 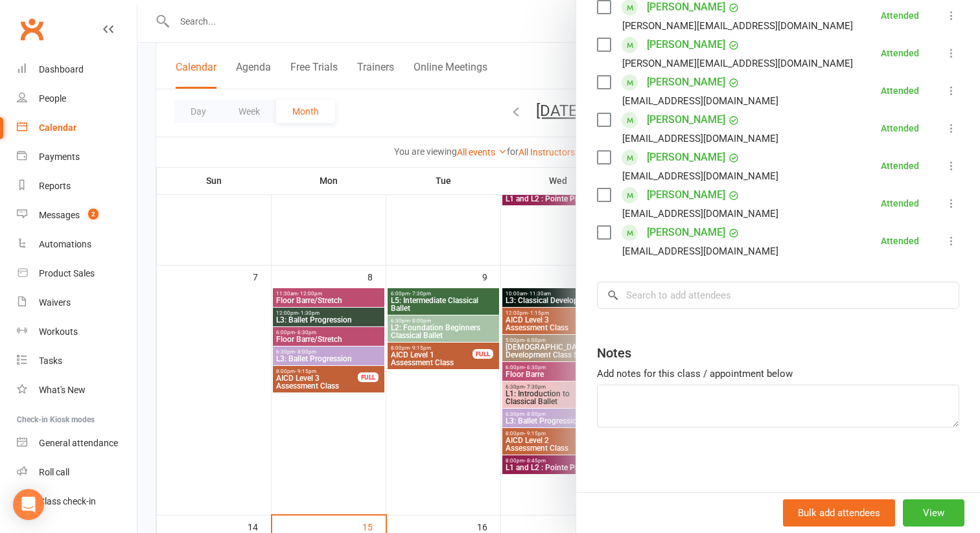 What do you see at coordinates (839, 514) in the screenshot?
I see `button: Bulk add attendees` at bounding box center [839, 514].